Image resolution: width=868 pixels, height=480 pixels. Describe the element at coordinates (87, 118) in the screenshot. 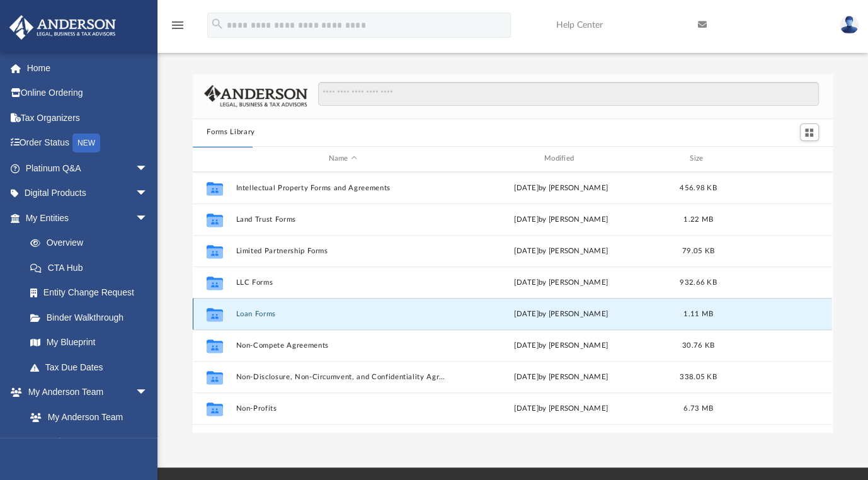

I see `a: Tax Organizers` at that location.